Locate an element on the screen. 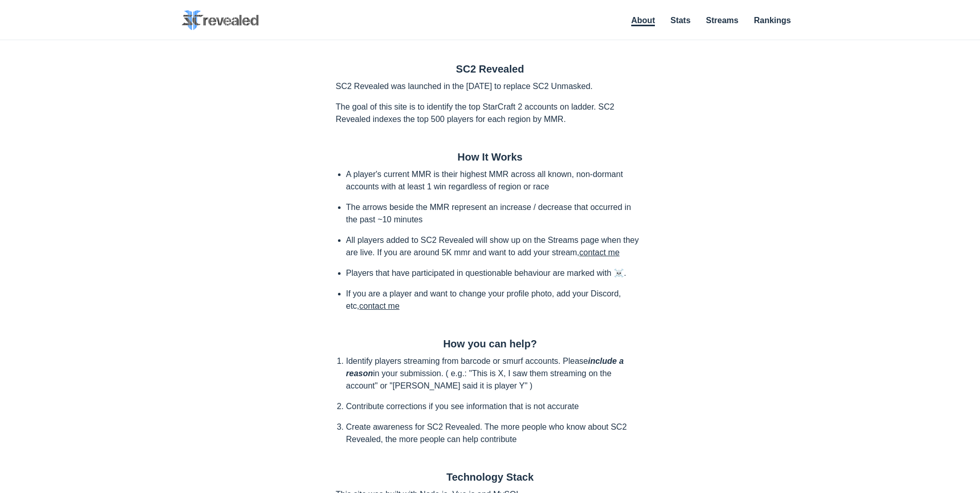  li: All players added to SC2 Revealed will show up on the Streams page when they are live. If you are... is located at coordinates (495, 246).